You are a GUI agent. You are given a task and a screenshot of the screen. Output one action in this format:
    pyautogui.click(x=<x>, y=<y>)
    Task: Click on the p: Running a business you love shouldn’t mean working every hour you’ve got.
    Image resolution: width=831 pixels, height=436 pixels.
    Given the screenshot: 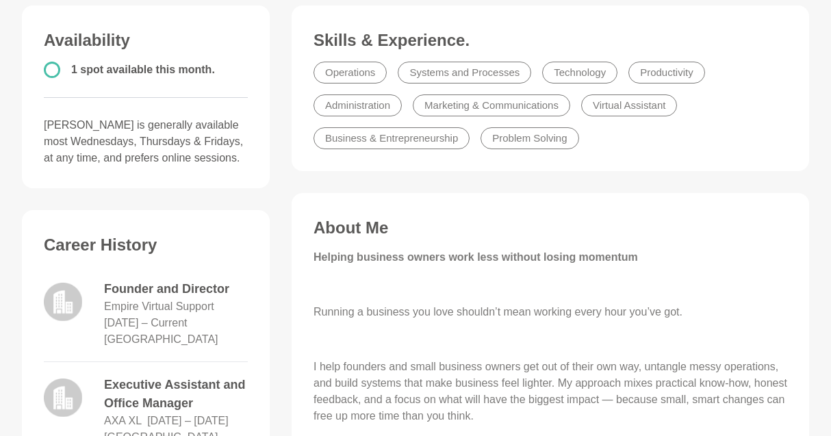 What is the action you would take?
    pyautogui.click(x=551, y=312)
    